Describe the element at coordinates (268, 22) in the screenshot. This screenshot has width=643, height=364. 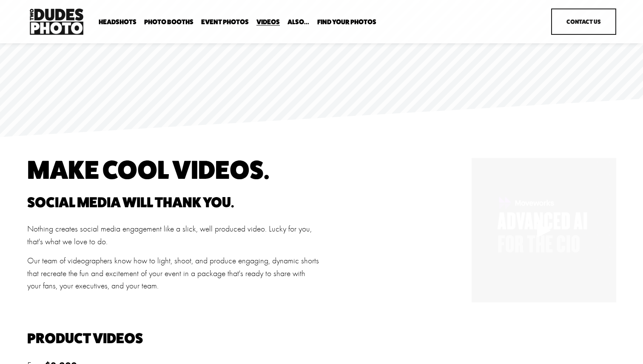
I see `a: Videos` at that location.